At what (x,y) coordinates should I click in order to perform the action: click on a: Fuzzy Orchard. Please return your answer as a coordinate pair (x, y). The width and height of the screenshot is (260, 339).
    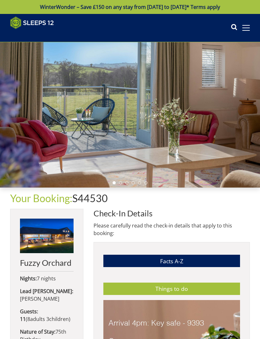
    Looking at the image, I should click on (47, 243).